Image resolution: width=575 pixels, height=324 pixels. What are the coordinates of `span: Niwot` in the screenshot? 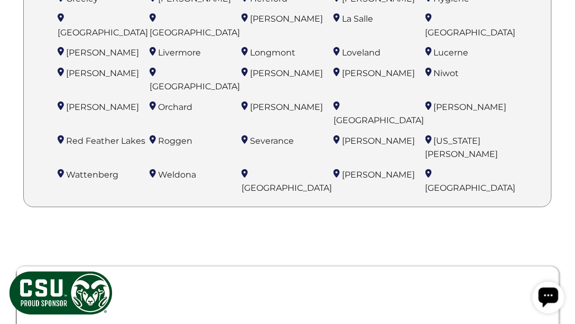 It's located at (447, 73).